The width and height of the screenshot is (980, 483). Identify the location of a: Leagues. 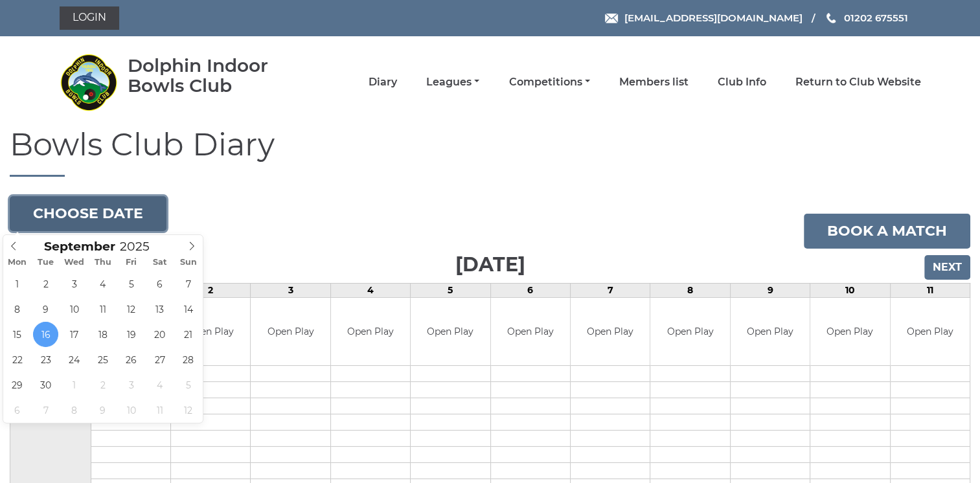
(453, 82).